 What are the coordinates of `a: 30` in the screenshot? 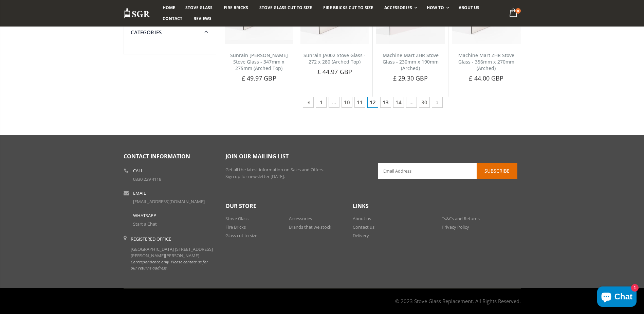 It's located at (425, 102).